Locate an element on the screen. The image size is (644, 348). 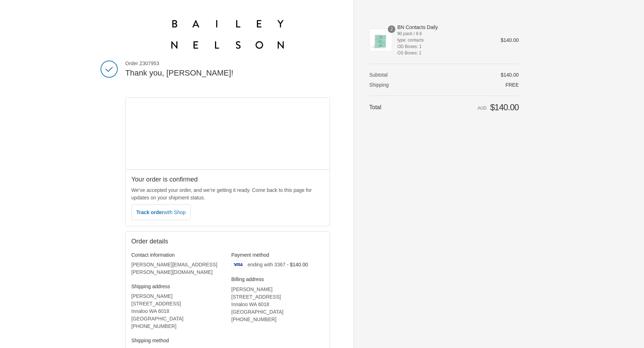
h2: Your order is confirmed is located at coordinates (227, 179).